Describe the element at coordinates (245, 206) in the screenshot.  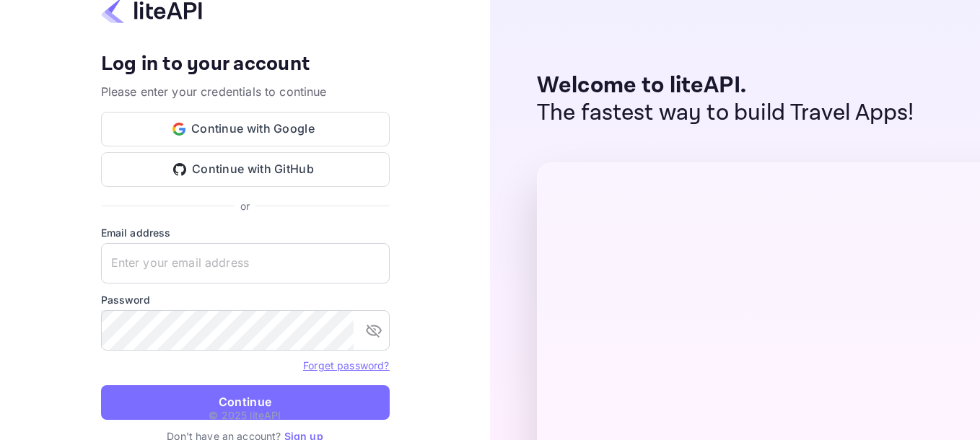
I see `p: or` at that location.